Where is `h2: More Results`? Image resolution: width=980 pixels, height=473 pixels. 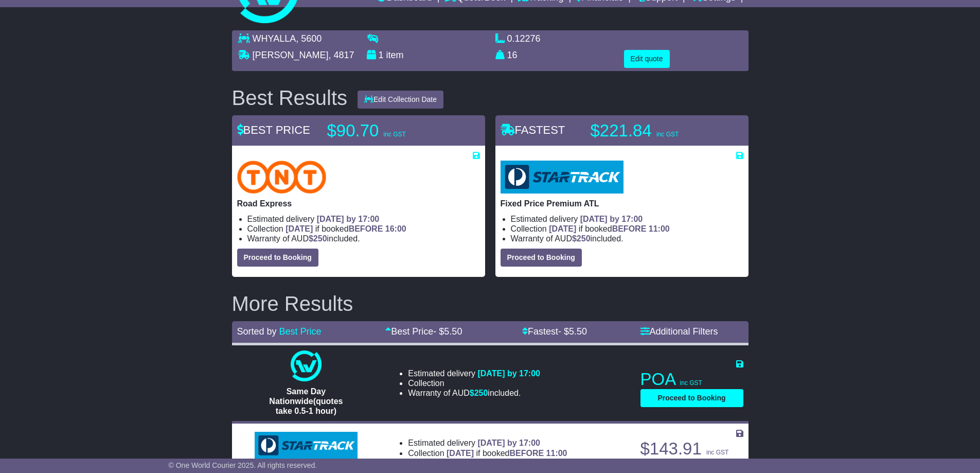
h2: More Results is located at coordinates (490, 304).